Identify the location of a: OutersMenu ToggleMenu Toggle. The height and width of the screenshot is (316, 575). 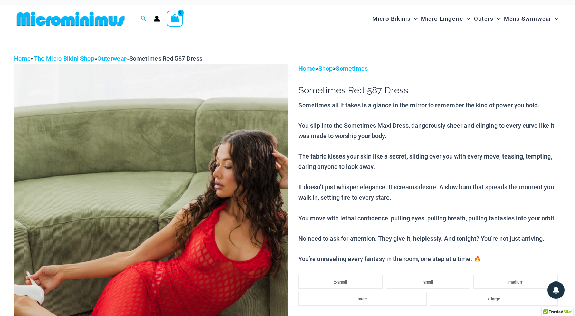
(487, 19).